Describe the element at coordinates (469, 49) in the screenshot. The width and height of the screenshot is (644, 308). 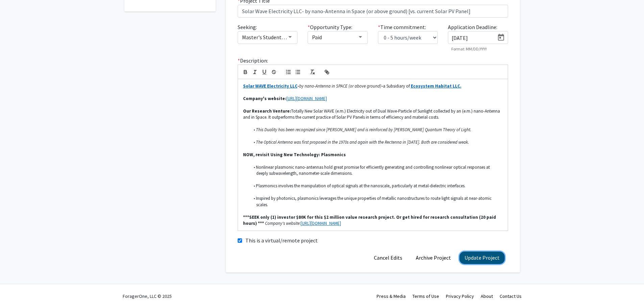
I see `mat-hint: Format: MM/DD/YYYY` at that location.